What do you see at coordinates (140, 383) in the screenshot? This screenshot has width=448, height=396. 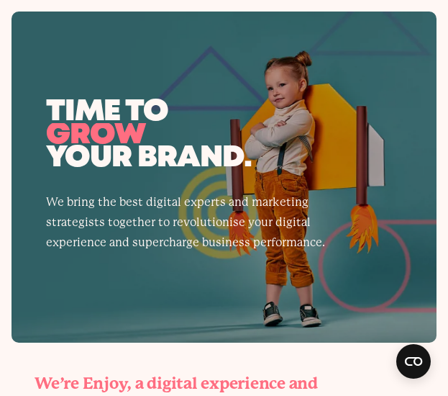 I see `div: a` at bounding box center [140, 383].